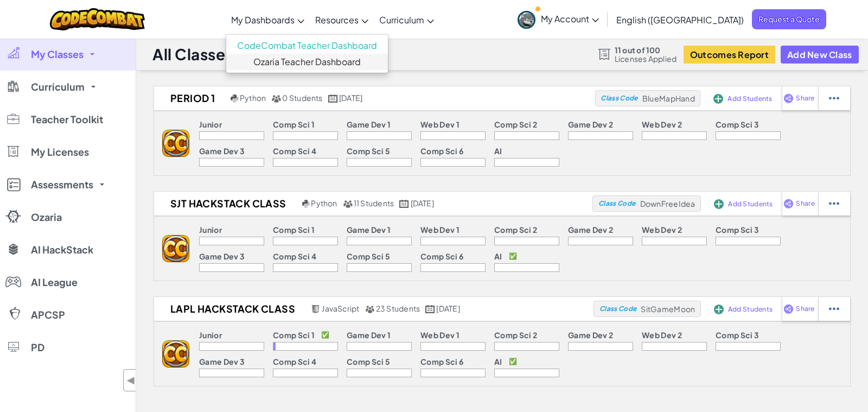 This screenshot has width=868, height=412. Describe the element at coordinates (662, 335) in the screenshot. I see `p: Web Dev 2` at that location.